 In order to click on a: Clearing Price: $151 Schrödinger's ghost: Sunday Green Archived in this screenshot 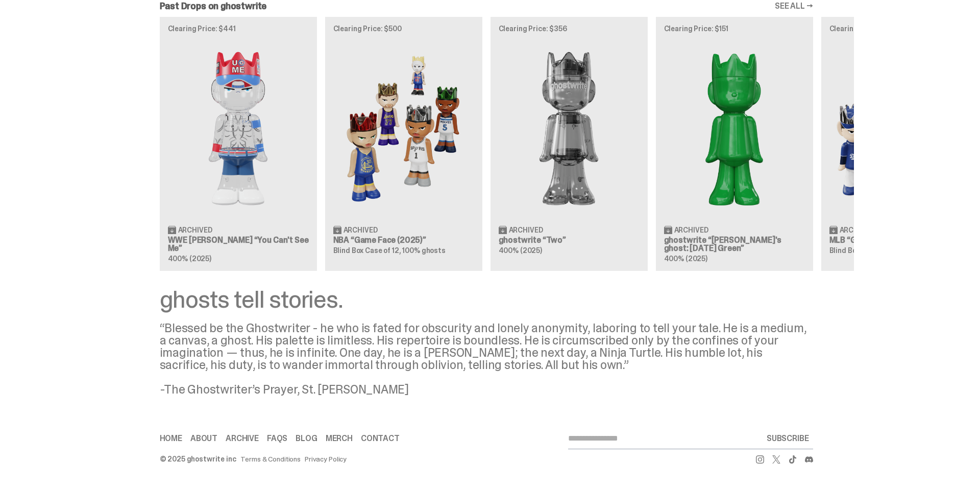, I will do `click(735, 143)`.